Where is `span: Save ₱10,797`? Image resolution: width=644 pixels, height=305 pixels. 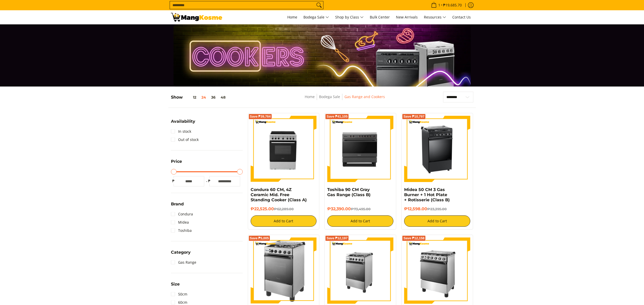
span: Save ₱10,797 is located at coordinates (414, 116).